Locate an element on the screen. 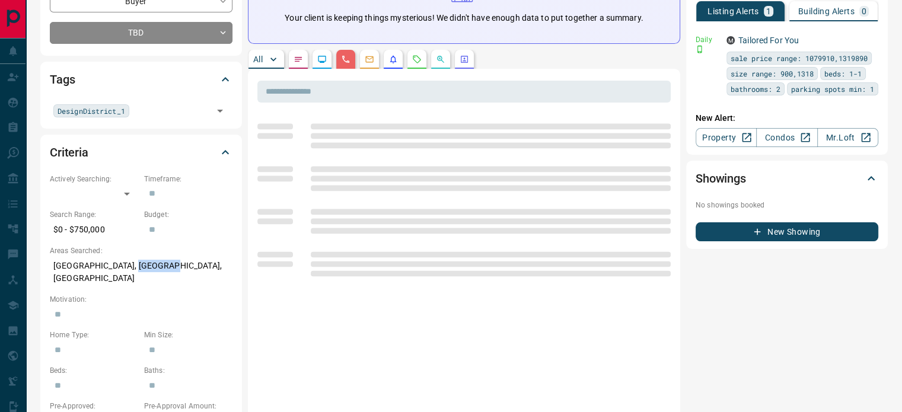 This screenshot has width=902, height=412. div: Tags is located at coordinates (141, 79).